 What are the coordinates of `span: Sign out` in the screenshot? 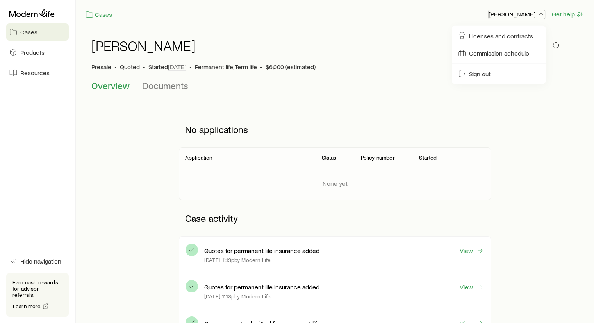 It's located at (480, 74).